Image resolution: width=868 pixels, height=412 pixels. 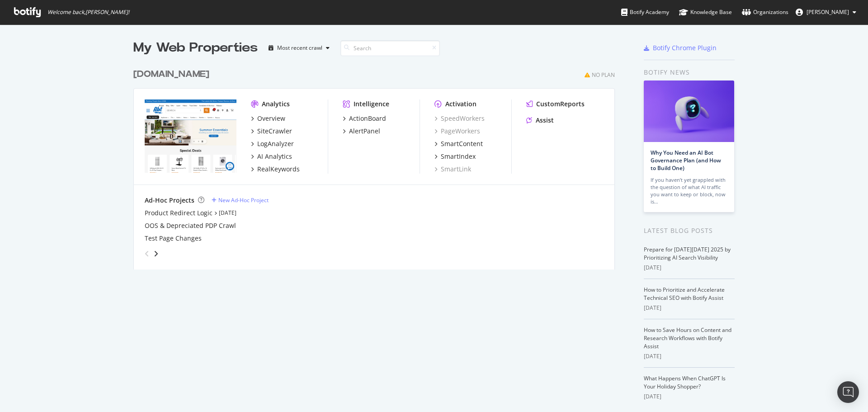 I want to click on button: Most recent crawl, so click(x=299, y=48).